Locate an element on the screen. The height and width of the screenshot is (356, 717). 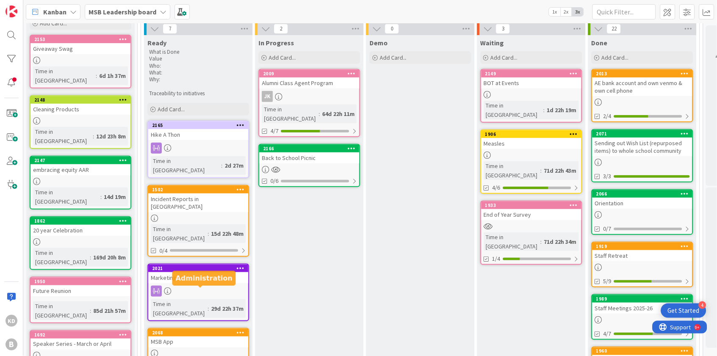
div: 1502 is located at coordinates (200, 190).